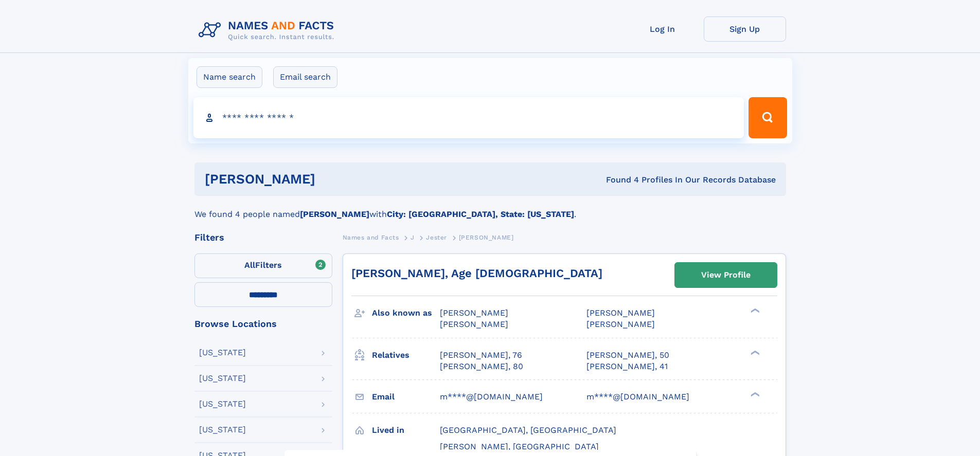 This screenshot has height=456, width=980. I want to click on div: Filters, so click(263, 238).